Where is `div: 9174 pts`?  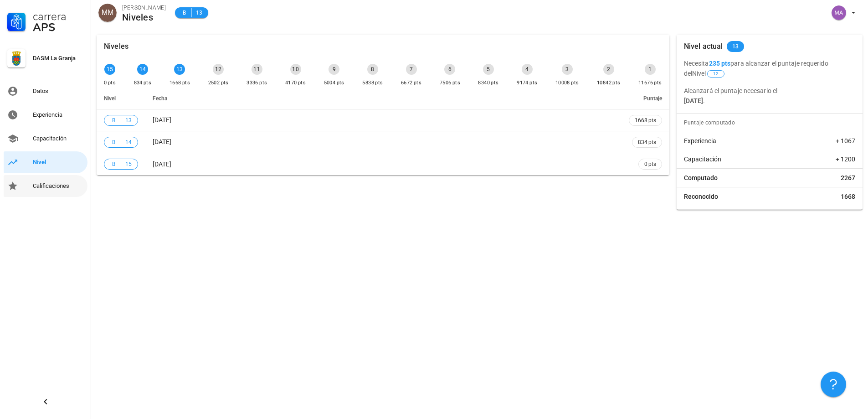
div: 9174 pts is located at coordinates (527, 83).